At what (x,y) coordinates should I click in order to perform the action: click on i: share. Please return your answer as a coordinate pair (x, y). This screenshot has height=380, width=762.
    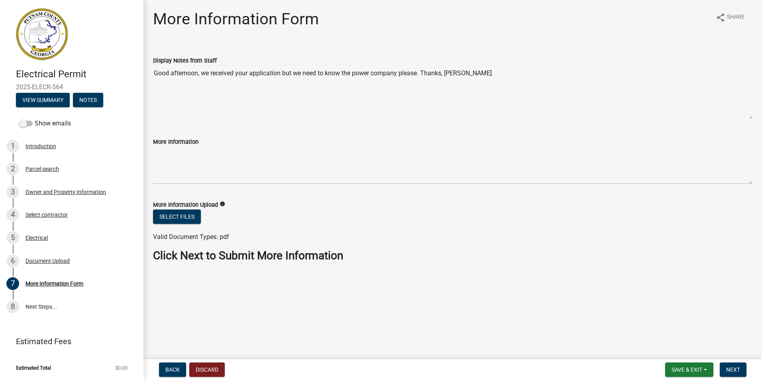
    Looking at the image, I should click on (720, 18).